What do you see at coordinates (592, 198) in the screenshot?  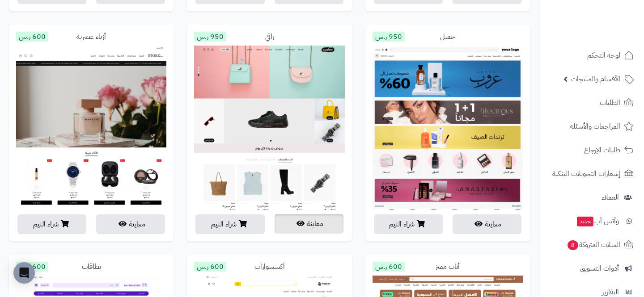 I see `a: العملاء` at bounding box center [592, 198].